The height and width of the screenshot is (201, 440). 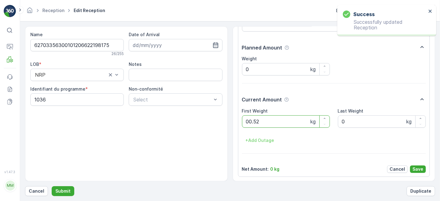 I want to click on button: MM, so click(x=10, y=186).